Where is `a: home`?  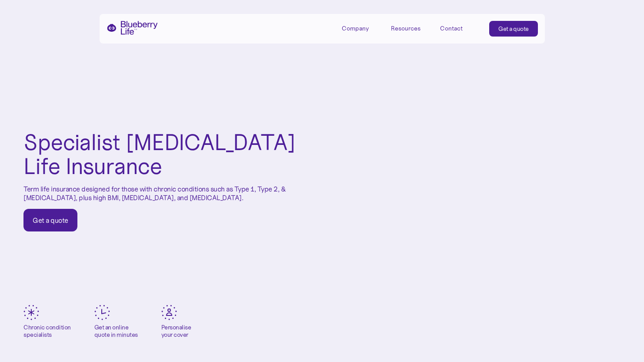 a: home is located at coordinates (132, 28).